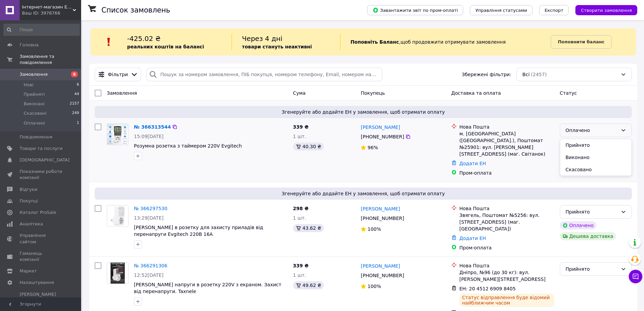 This screenshot has height=311, width=644. Describe the element at coordinates (606, 10) in the screenshot. I see `button: Створити замовлення` at that location.